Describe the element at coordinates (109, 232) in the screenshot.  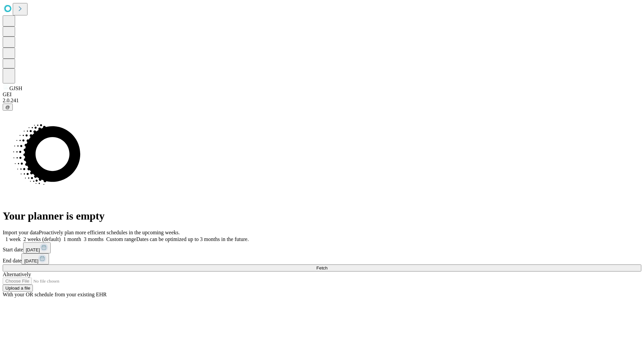
I see `span: Proactively plan more efficient schedules in the upcoming weeks.` at that location.